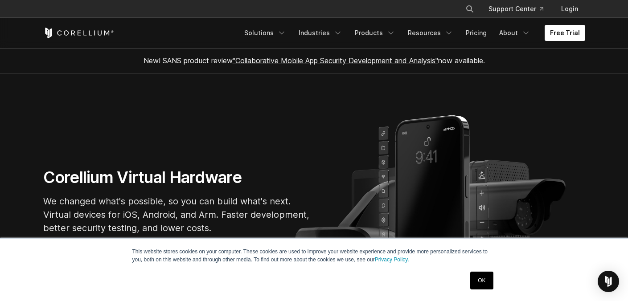 The height and width of the screenshot is (301, 628). I want to click on a: Support Center, so click(515, 9).